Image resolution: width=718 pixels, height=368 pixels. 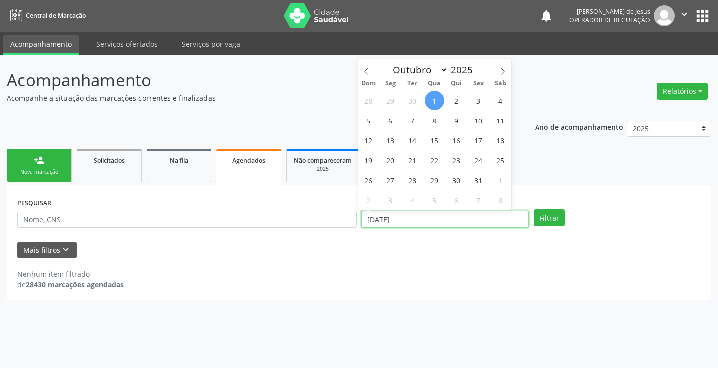 I want to click on span: Outubro 4, 2025, so click(x=500, y=100).